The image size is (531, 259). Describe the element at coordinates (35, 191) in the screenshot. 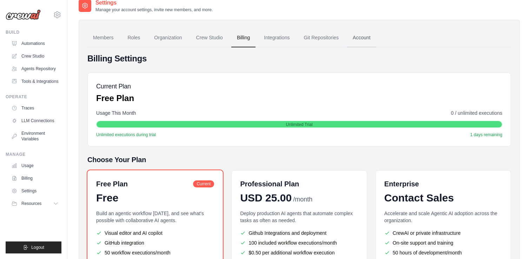

I see `a: Settings` at that location.